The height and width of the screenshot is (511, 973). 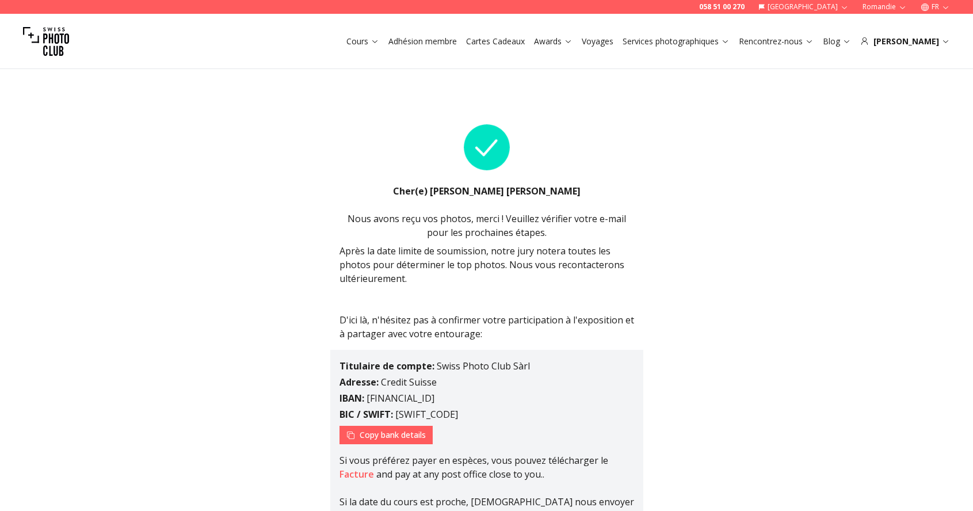 What do you see at coordinates (777, 41) in the screenshot?
I see `button: Rencontrez-nous` at bounding box center [777, 41].